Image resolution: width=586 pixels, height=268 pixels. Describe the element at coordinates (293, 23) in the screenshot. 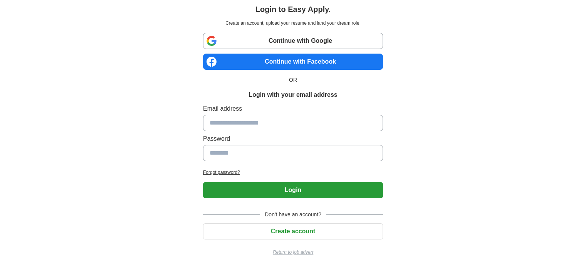

I see `p: Create an account, upload your resume and land your dream role.` at that location.